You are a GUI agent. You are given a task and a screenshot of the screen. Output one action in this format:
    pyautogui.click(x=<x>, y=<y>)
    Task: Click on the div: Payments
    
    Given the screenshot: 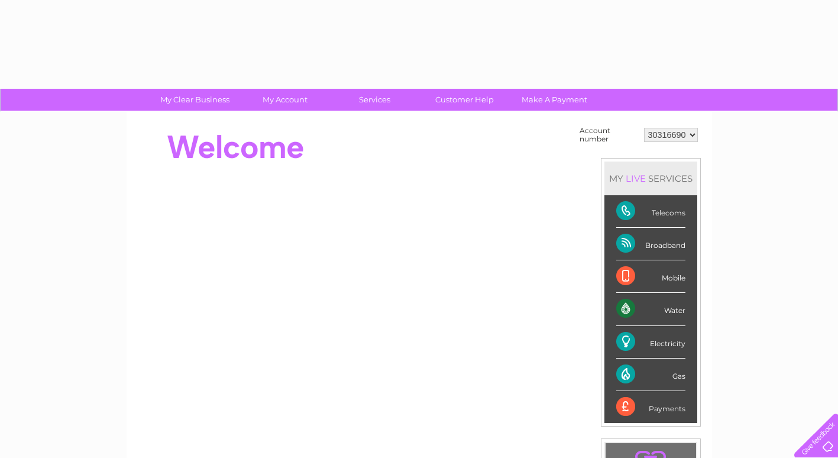 What is the action you would take?
    pyautogui.click(x=650, y=407)
    